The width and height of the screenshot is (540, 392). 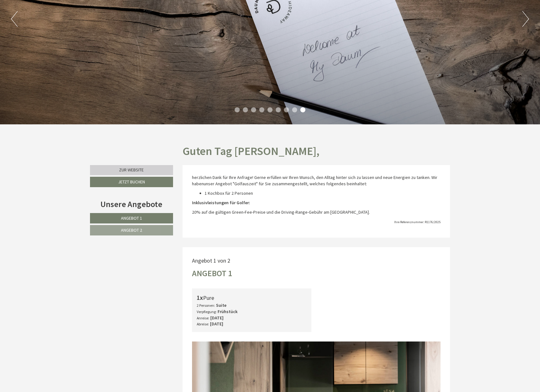 What do you see at coordinates (206, 306) in the screenshot?
I see `small: 2 Personen:` at bounding box center [206, 306].